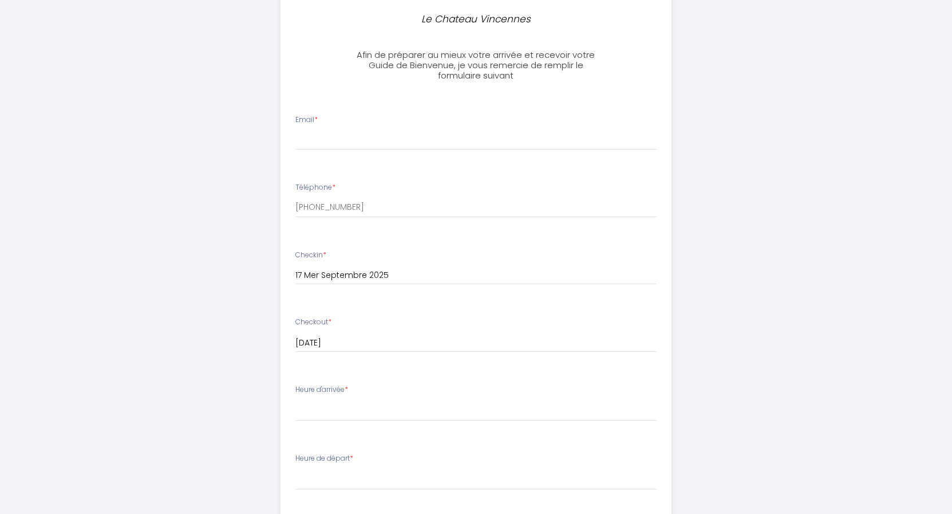 Image resolution: width=952 pixels, height=514 pixels. What do you see at coordinates (476, 65) in the screenshot?
I see `h3: Afin de préparer au mieux votre arrivée et recevoir votre Guide de Bienvenue, je vous remercie de...` at bounding box center [476, 65].